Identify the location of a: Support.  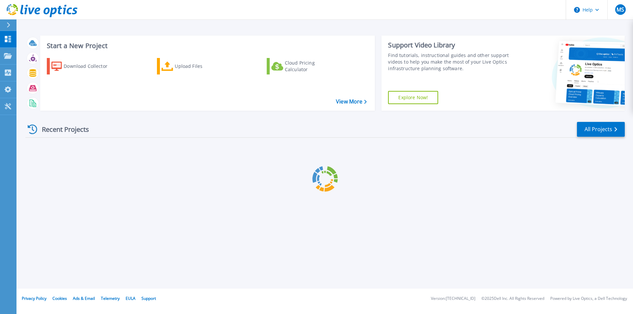
(149, 298).